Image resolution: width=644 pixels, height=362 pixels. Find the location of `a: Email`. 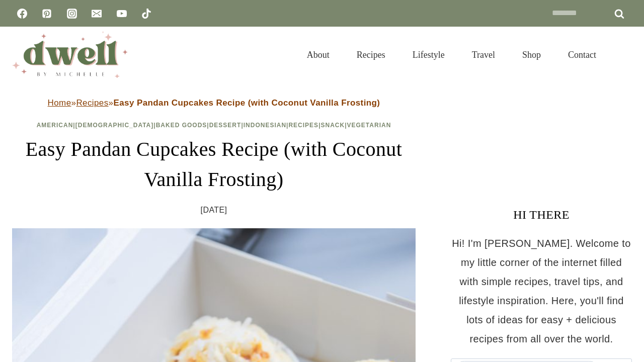

a: Email is located at coordinates (97, 13).